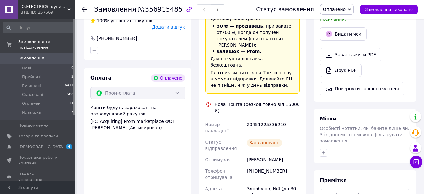 Image resolution: width=424 pixels, height=194 pixels. I want to click on span: Номер накладної, so click(217, 128).